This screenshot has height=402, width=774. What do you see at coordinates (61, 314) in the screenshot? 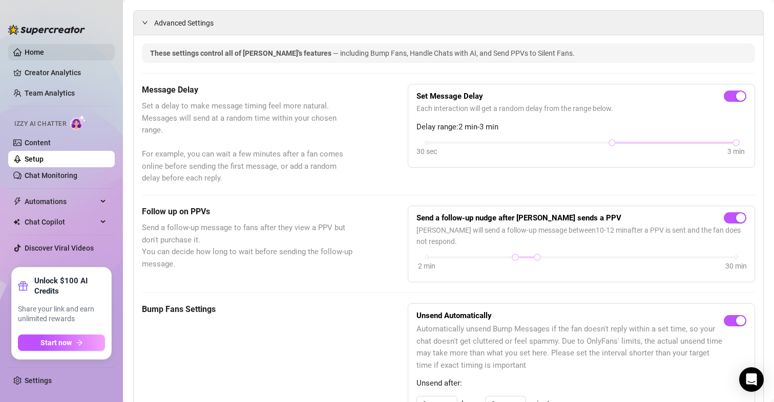
I see `span: Share your link and earn unlimited rewards` at bounding box center [61, 314].